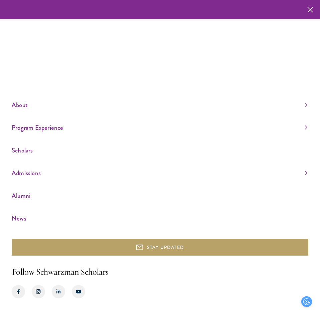  Describe the element at coordinates (159, 105) in the screenshot. I see `a: About` at that location.